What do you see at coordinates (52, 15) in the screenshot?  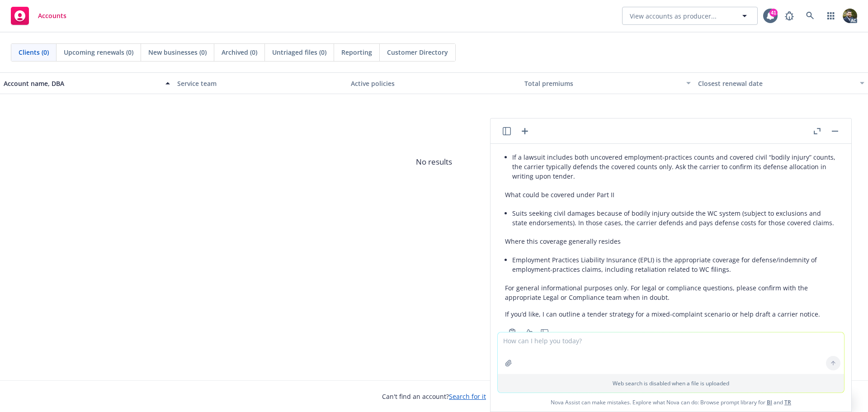 I see `span: Accounts` at bounding box center [52, 15].